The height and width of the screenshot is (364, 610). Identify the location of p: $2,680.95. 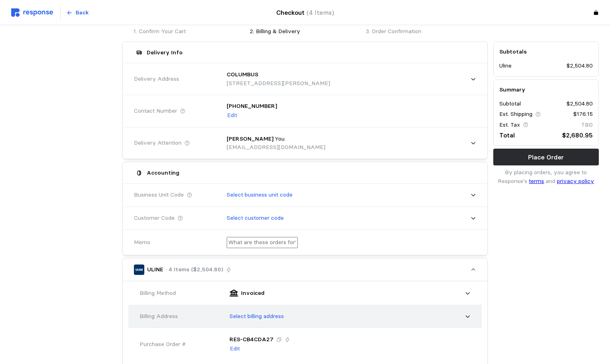
(577, 135).